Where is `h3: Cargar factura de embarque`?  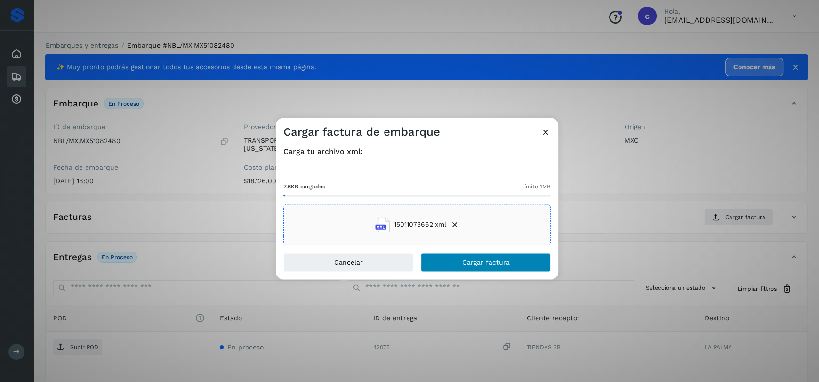 h3: Cargar factura de embarque is located at coordinates (361, 132).